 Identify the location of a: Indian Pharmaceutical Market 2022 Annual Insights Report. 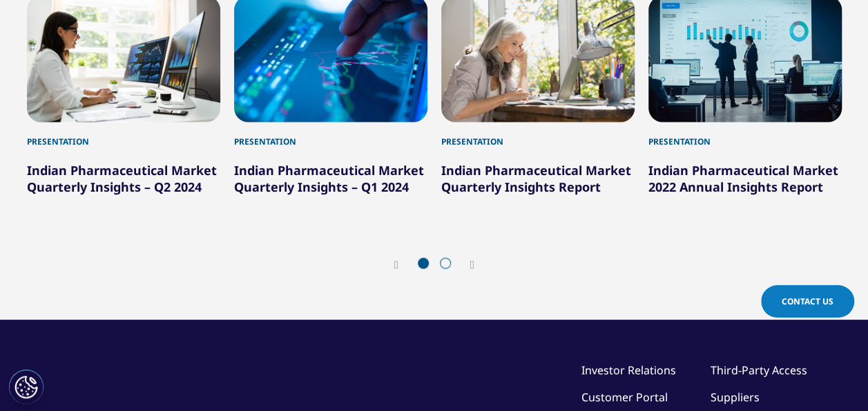
(743, 178).